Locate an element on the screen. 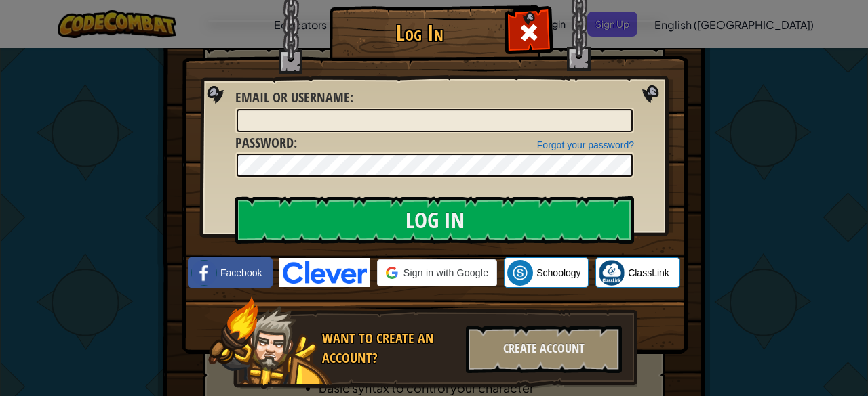 Image resolution: width=868 pixels, height=396 pixels. span: Sign in with Google is located at coordinates (446, 273).